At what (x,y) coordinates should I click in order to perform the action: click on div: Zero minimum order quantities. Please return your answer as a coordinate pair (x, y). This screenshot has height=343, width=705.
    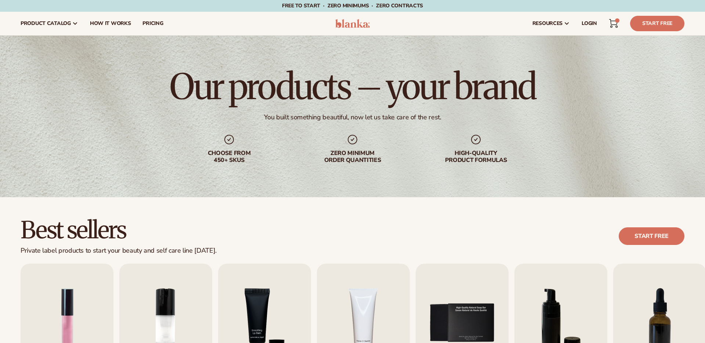
    Looking at the image, I should click on (352, 157).